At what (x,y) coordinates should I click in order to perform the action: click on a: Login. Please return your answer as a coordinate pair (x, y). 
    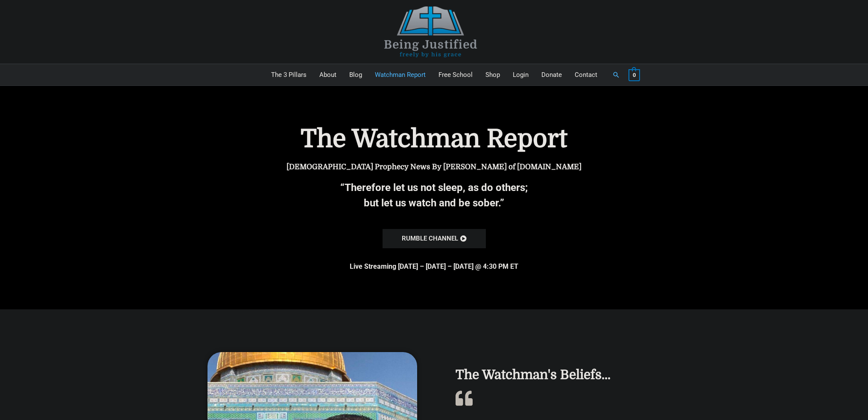
    Looking at the image, I should click on (520, 75).